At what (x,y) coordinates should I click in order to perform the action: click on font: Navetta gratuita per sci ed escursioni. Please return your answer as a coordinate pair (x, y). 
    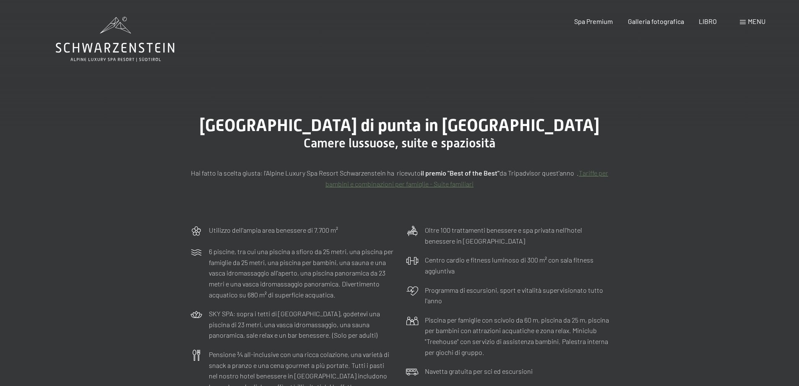
    Looking at the image, I should click on (479, 370).